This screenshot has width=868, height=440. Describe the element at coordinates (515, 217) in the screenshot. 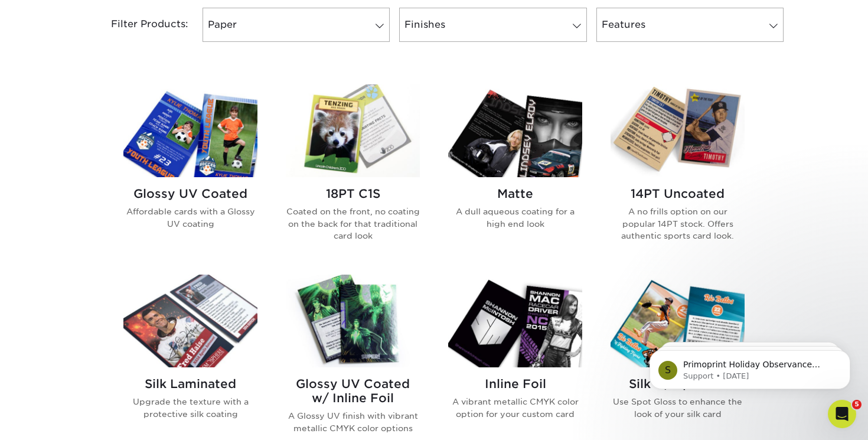

I see `p: A dull aqueous coating for a high end look` at that location.